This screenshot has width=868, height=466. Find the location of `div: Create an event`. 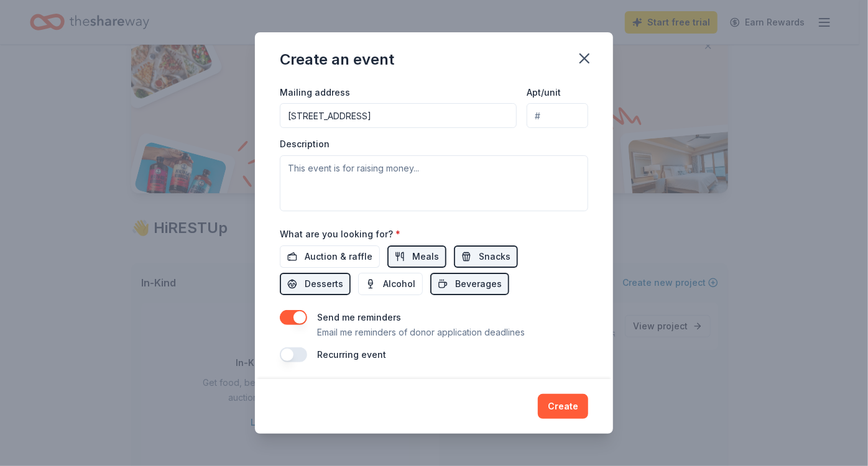

div: Create an event is located at coordinates (337, 59).